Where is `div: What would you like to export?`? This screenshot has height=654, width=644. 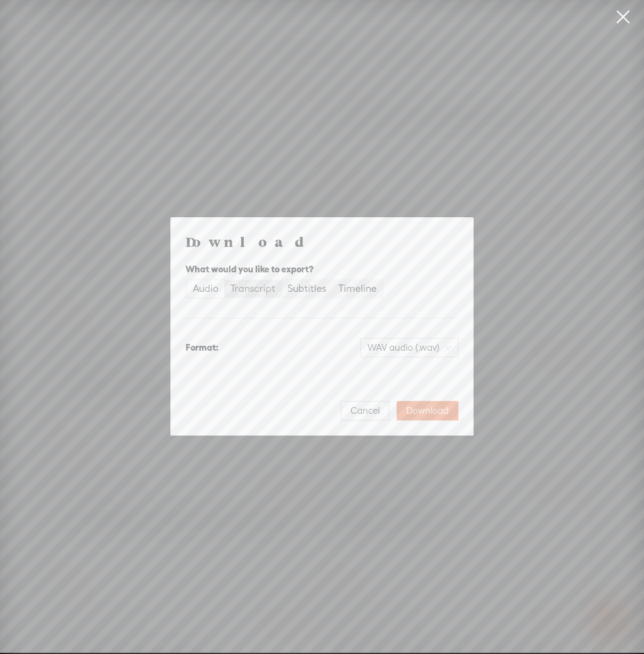 div: What would you like to export? is located at coordinates (322, 269).